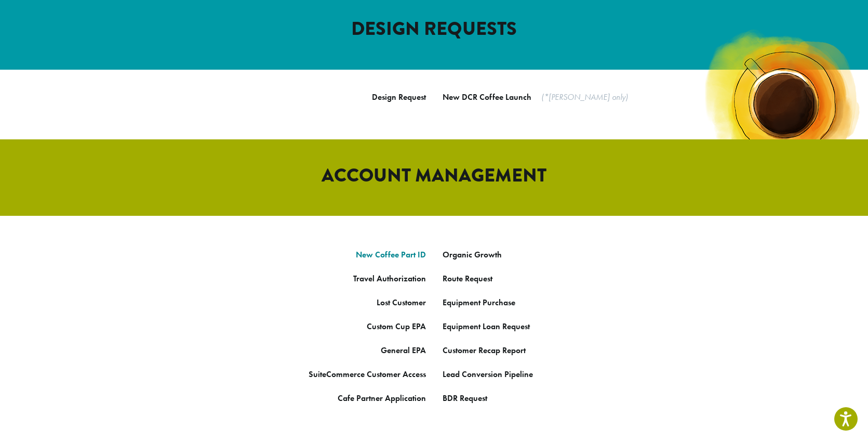 The image size is (868, 441). I want to click on a: SuiteCommerce Customer Access, so click(367, 374).